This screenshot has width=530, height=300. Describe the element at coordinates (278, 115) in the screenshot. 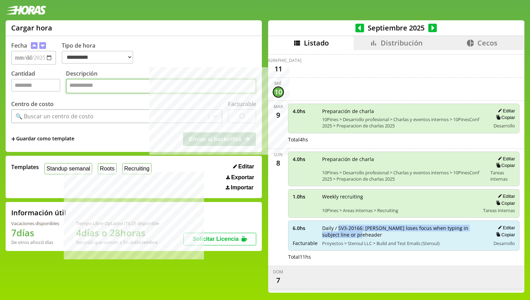

I see `div: 9` at that location.